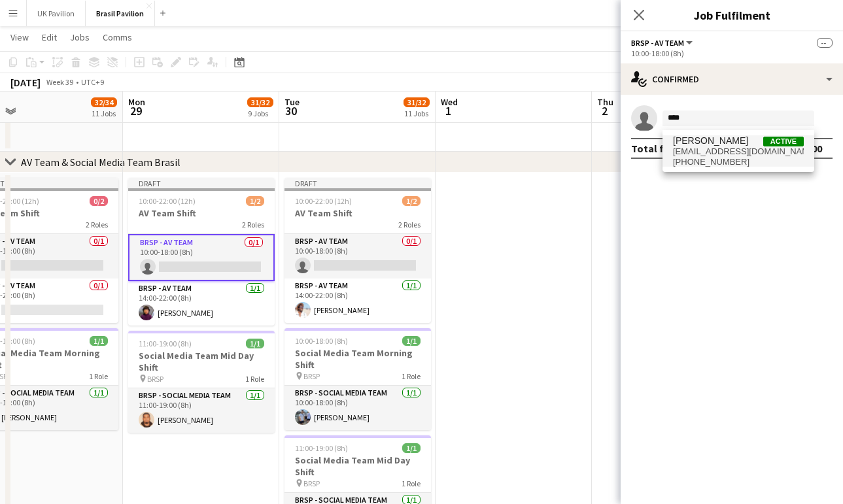 This screenshot has height=504, width=843. What do you see at coordinates (321, 341) in the screenshot?
I see `span: 10:00-18:00 (8h)` at bounding box center [321, 341].